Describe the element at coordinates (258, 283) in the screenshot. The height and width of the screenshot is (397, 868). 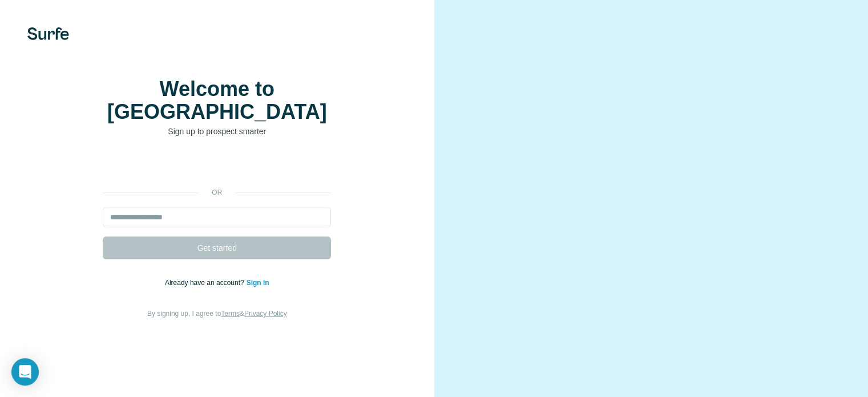
I see `a: Sign in` at that location.